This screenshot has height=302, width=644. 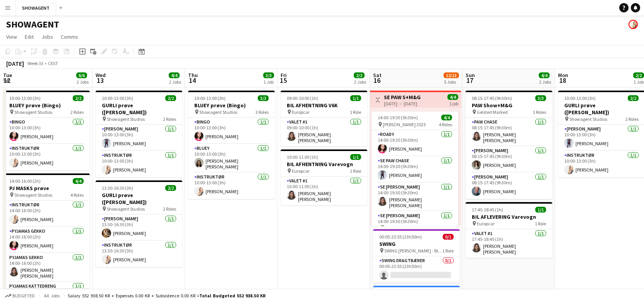 I want to click on h3: BLUEY prøve (Bingo), so click(x=46, y=106).